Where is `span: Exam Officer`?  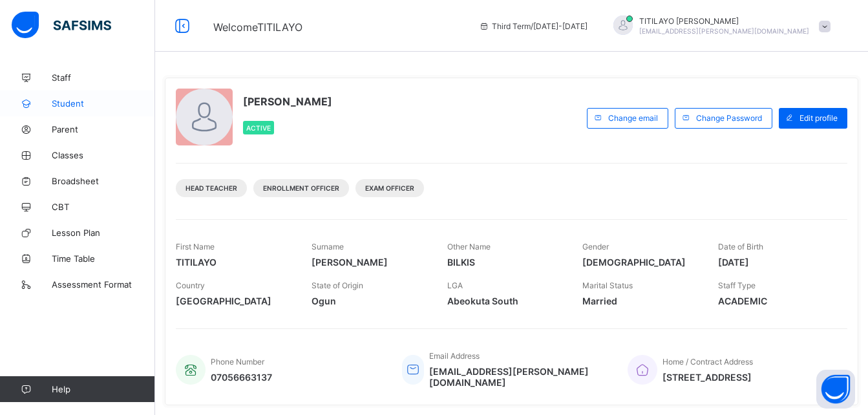 span: Exam Officer is located at coordinates (390, 188).